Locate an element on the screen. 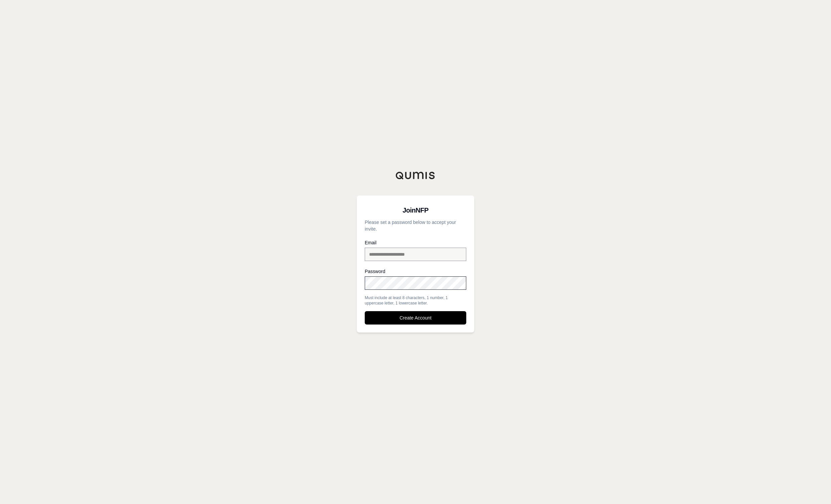 The height and width of the screenshot is (504, 831). img: Qumis is located at coordinates (415, 176).